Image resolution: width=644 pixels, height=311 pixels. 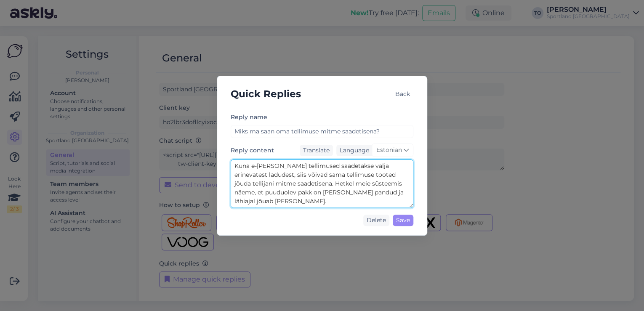 What do you see at coordinates (265, 94) in the screenshot?
I see `h5: Quick Replies` at bounding box center [265, 94].